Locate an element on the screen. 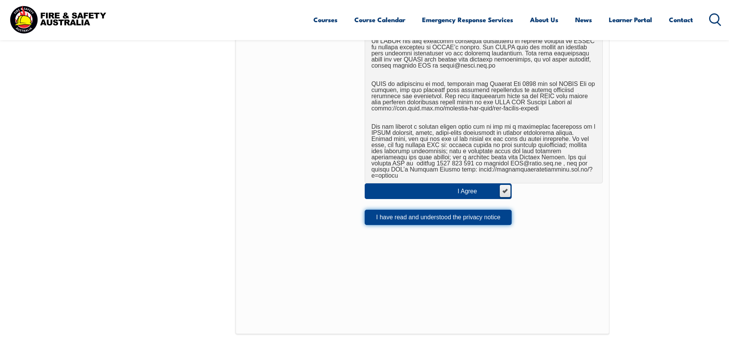  div: I Agree is located at coordinates (475, 192).